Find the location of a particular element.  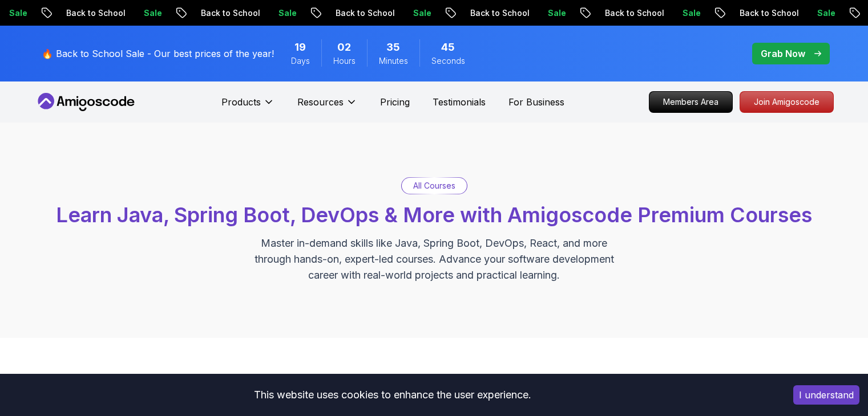

p: For Business is located at coordinates (536, 102).